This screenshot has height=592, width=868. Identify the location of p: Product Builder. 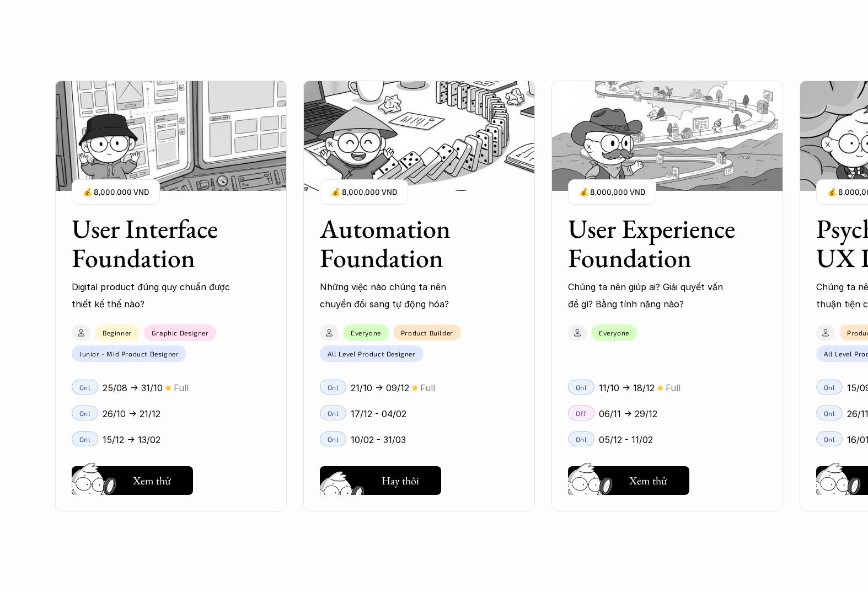
(427, 333).